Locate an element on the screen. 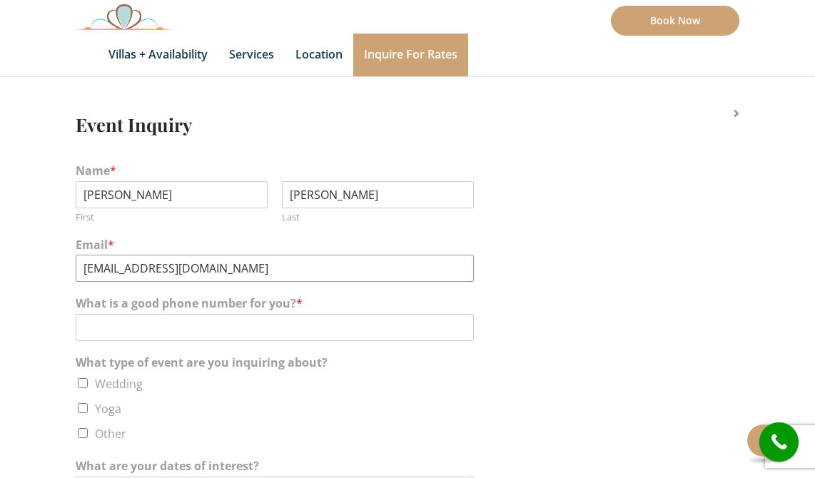 The width and height of the screenshot is (815, 478). h2: Event Inquiry is located at coordinates (408, 124).